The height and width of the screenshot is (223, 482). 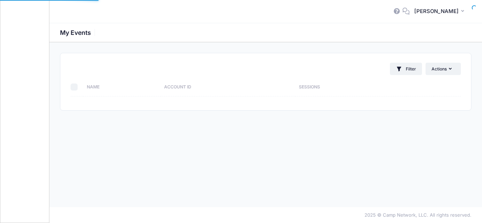 I want to click on th: Account ID, so click(x=228, y=87).